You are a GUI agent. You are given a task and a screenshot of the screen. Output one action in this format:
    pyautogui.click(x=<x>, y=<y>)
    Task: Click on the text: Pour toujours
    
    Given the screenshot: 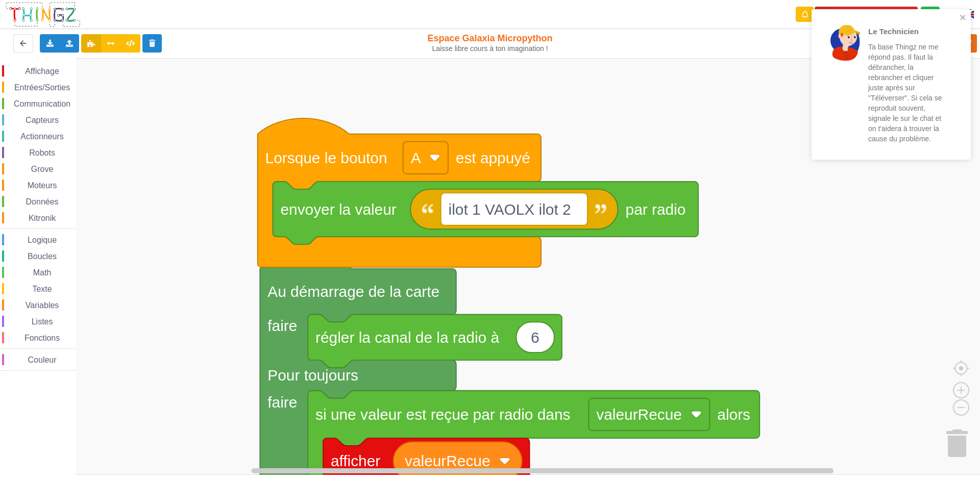 What is the action you would take?
    pyautogui.click(x=313, y=375)
    